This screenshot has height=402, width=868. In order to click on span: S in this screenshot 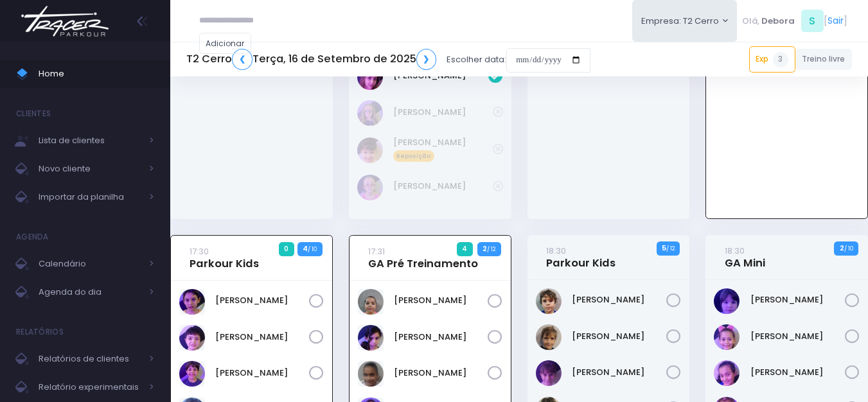, I will do `click(812, 21)`.